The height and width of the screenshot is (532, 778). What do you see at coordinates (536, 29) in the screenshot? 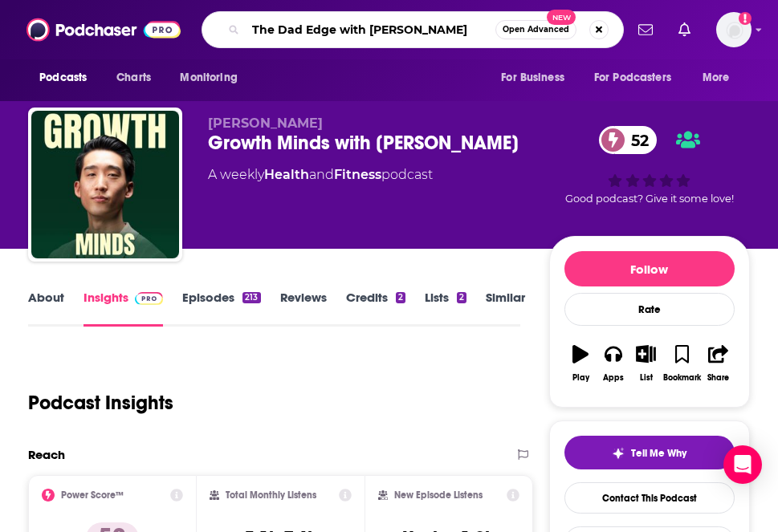
I see `span: Open Advanced` at bounding box center [536, 29].